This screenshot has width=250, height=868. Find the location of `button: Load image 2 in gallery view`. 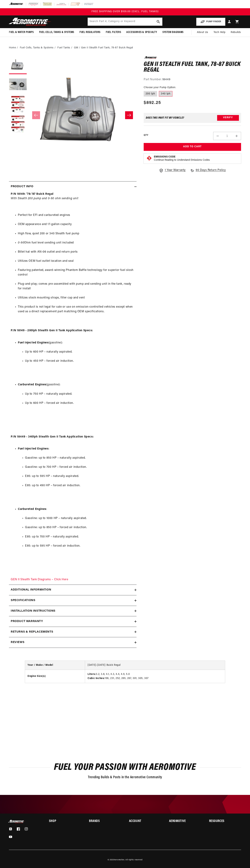

button: Load image 2 in gallery view is located at coordinates (18, 85).